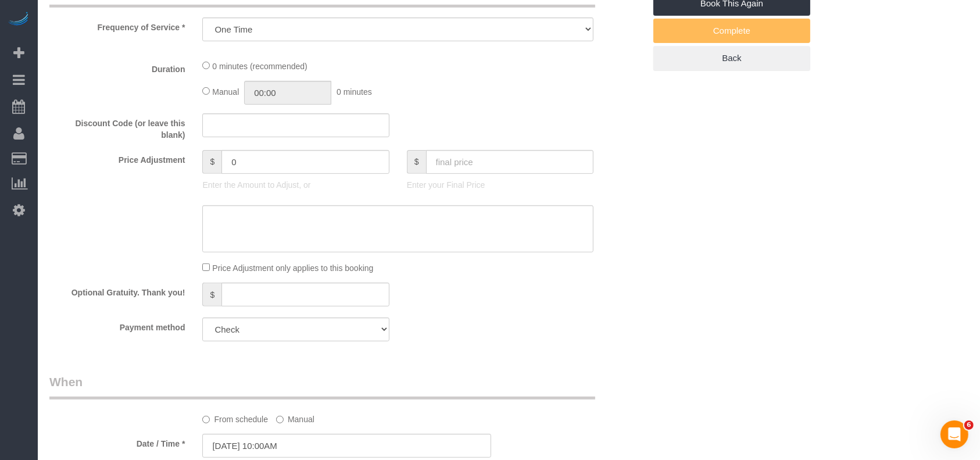 This screenshot has width=980, height=460. I want to click on span: 6, so click(969, 425).